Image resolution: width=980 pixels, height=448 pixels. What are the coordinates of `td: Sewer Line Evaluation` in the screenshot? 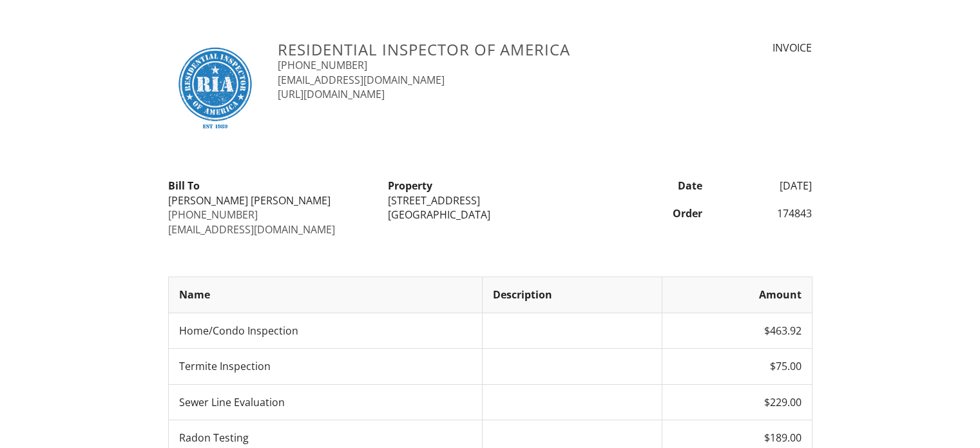 It's located at (325, 401).